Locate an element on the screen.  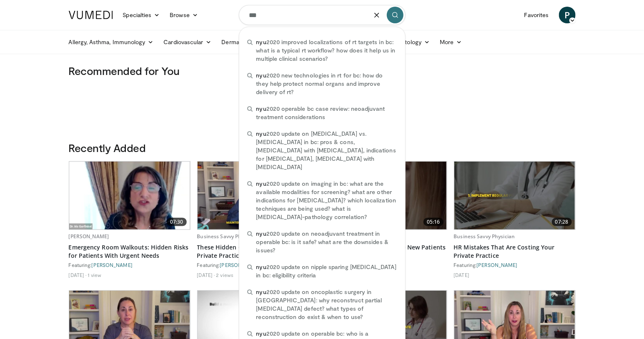
span: 2020 update on neoadjuvant treatment in operable bc: is it safe? what are the downsides & issues? is located at coordinates (326, 242).